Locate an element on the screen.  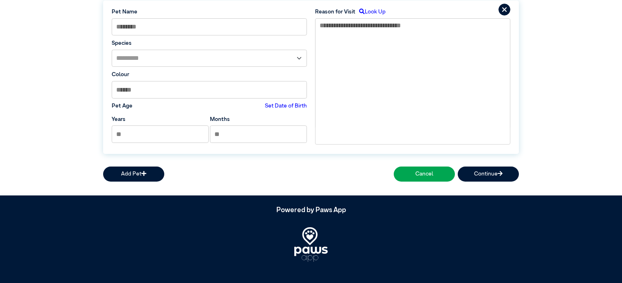
label: Months is located at coordinates (220, 119).